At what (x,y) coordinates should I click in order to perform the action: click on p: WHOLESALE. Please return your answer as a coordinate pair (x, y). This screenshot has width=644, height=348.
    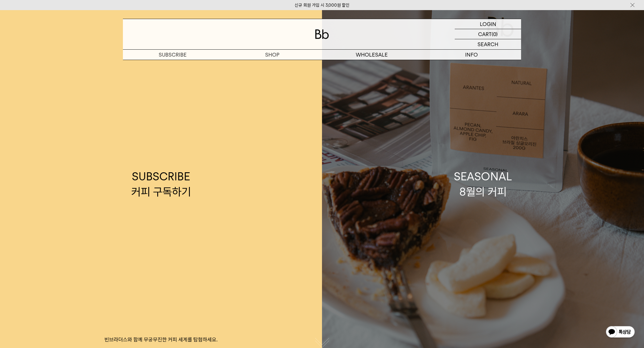
    Looking at the image, I should click on (372, 54).